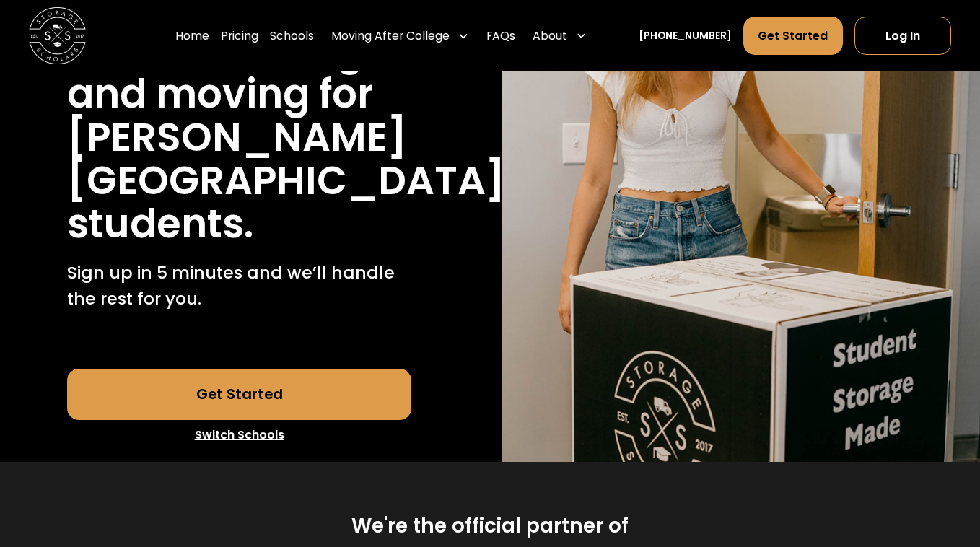  What do you see at coordinates (239, 285) in the screenshot?
I see `p: Sign up in 5 minutes and we’ll handle the rest for you.` at bounding box center [239, 285].